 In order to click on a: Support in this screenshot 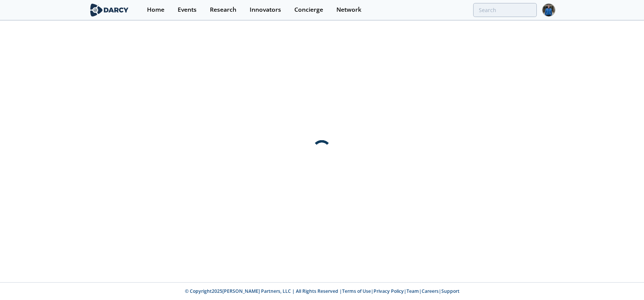, I will do `click(450, 291)`.